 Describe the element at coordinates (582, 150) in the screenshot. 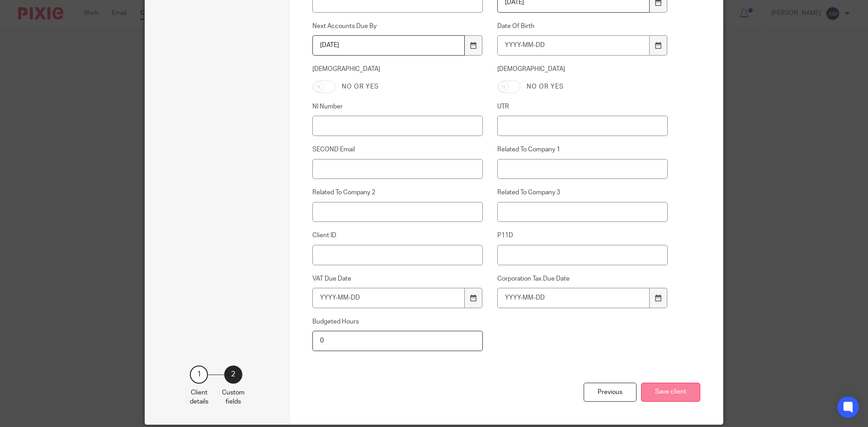

I see `label: Related To Company 1` at that location.